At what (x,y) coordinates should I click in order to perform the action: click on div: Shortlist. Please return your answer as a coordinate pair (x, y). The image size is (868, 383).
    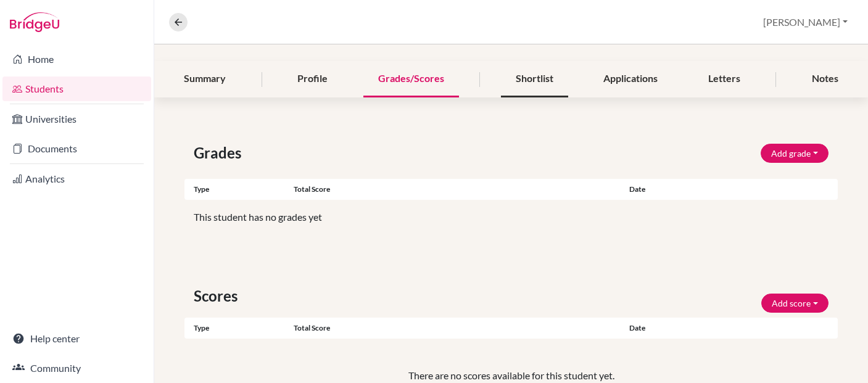
    Looking at the image, I should click on (534, 79).